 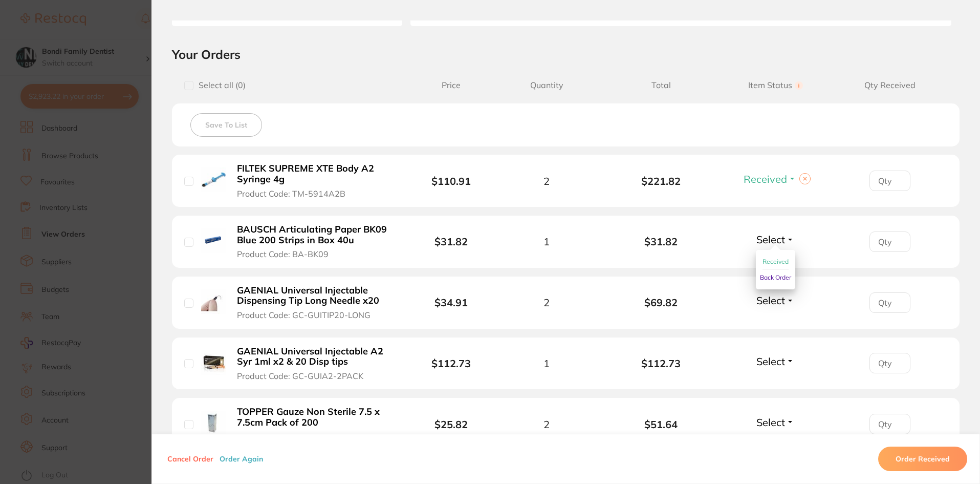 I want to click on button: GAENIAL Universal Injectable Dispensing Tip Long Needle x20 Product Code: GC-GUITIP20-LONG, so click(x=316, y=303).